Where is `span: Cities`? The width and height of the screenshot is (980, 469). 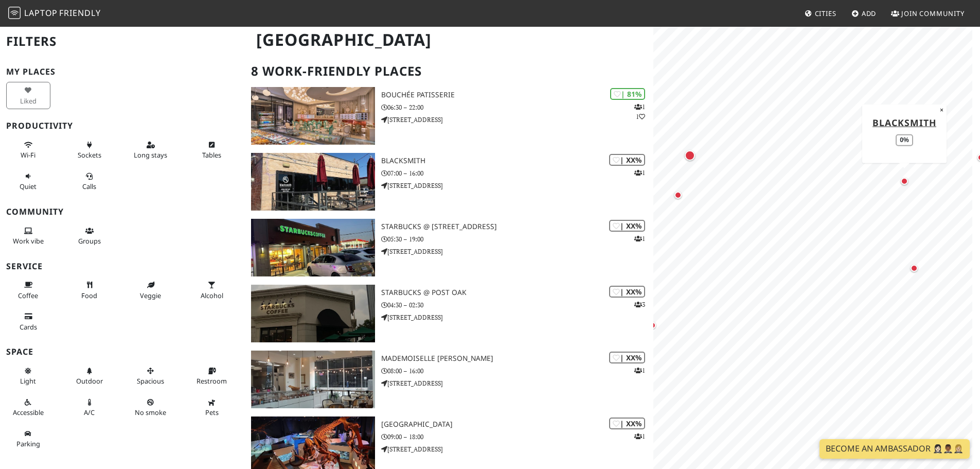
span: Cities is located at coordinates (826, 13).